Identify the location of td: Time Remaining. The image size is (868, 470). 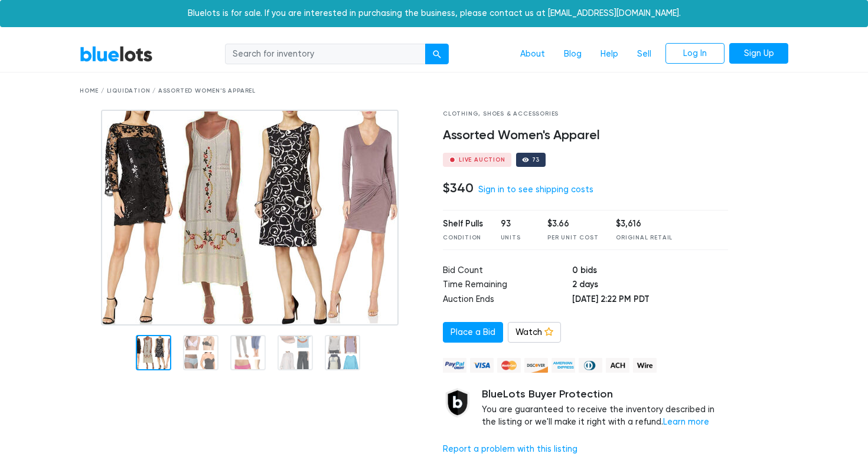
(507, 285).